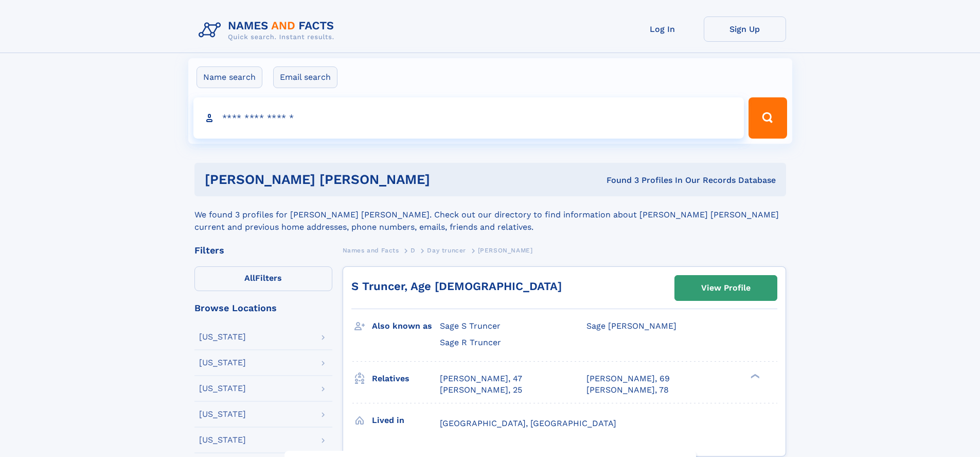 This screenshot has height=457, width=980. Describe the element at coordinates (263, 308) in the screenshot. I see `div: Browse Locations` at that location.